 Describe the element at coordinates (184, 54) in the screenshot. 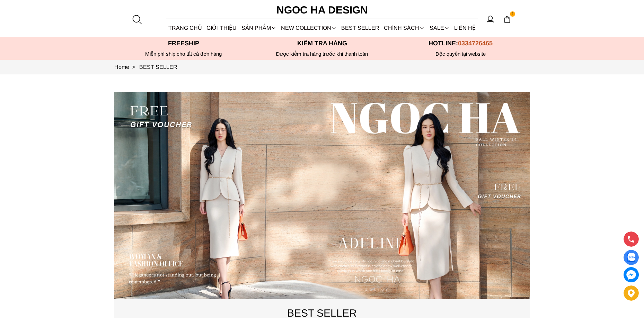

I see `div: Miễn phí ship cho tất cả đơn hàng` at that location.